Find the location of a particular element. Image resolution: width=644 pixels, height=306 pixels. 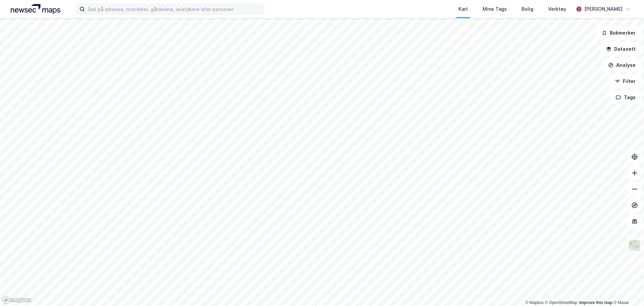

img: logo.a4113a55bc3d86da70a041830d287a7e.svg is located at coordinates (36, 9).